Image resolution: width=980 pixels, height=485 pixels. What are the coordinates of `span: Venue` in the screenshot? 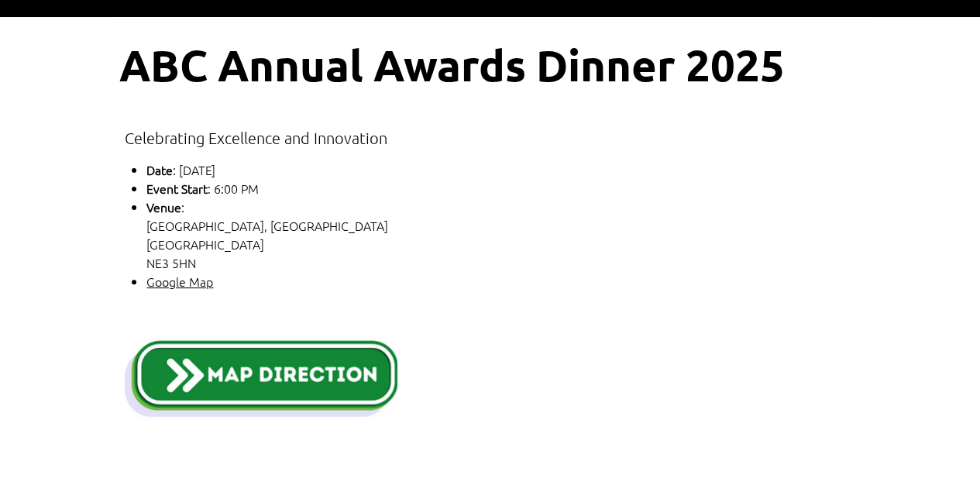 It's located at (164, 207).